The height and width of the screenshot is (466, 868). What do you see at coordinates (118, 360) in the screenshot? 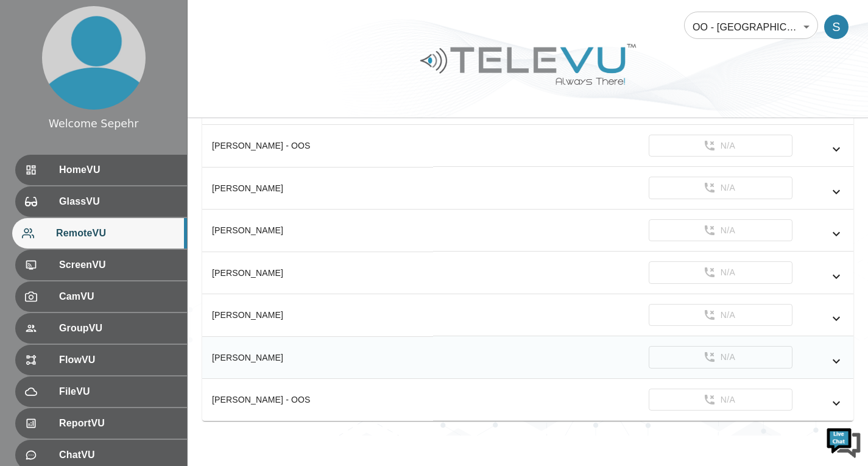
I see `span: FlowVU` at bounding box center [118, 360].